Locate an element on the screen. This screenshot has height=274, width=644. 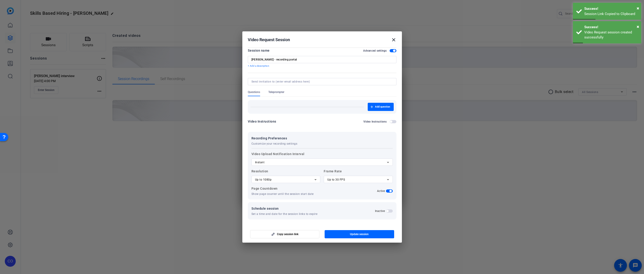
button: Copy session link is located at coordinates (285, 235).